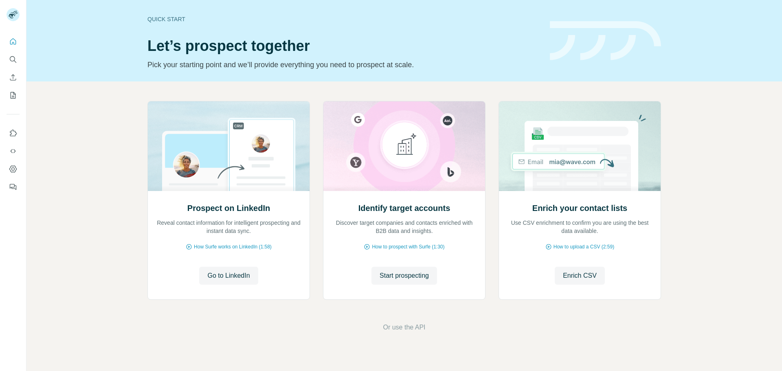 The width and height of the screenshot is (782, 371). What do you see at coordinates (229, 276) in the screenshot?
I see `span: Go to LinkedIn` at bounding box center [229, 276].